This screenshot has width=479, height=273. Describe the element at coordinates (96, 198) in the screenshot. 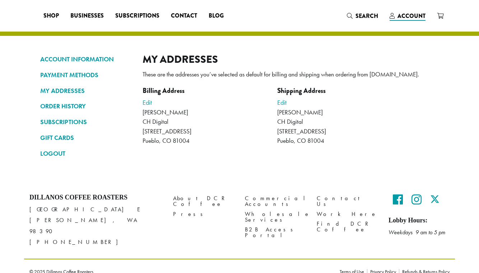

I see `h4: Dillanos Coffee Roasters` at that location.